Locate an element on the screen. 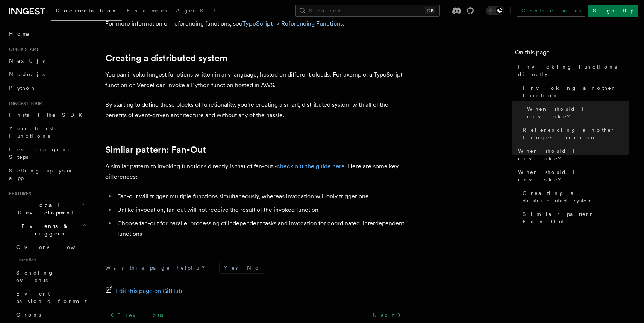 This screenshot has height=323, width=644. span: Node.js is located at coordinates (27, 74).